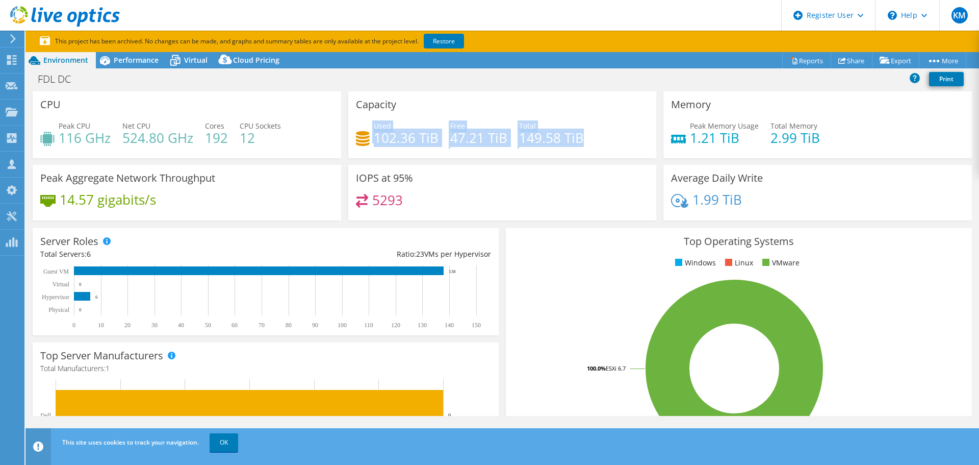 This screenshot has height=465, width=979. Describe the element at coordinates (260, 125) in the screenshot. I see `span: CPU Sockets` at that location.